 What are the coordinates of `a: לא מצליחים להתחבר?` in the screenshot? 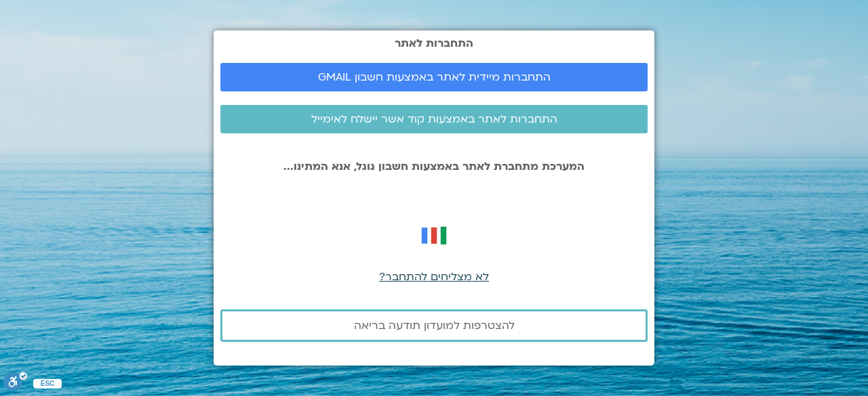 It's located at (434, 277).